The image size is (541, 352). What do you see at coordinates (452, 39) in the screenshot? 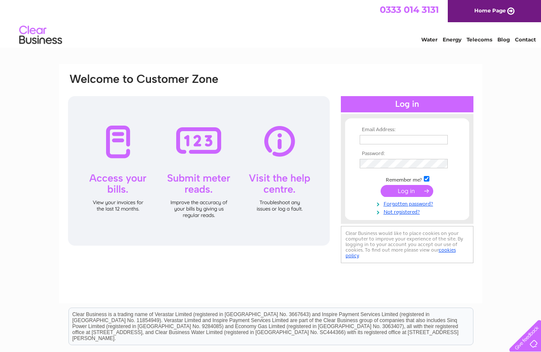
I see `a: Energy` at bounding box center [452, 39].